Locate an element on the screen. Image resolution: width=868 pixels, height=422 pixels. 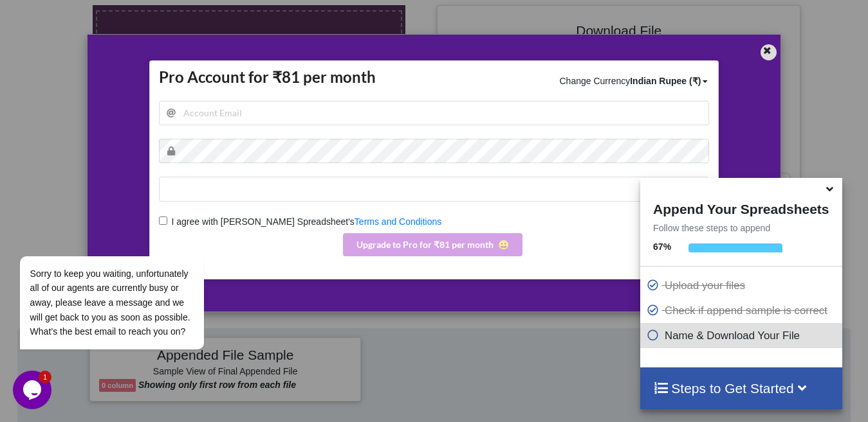
h4: Steps to Get Started is located at coordinates (740, 388).